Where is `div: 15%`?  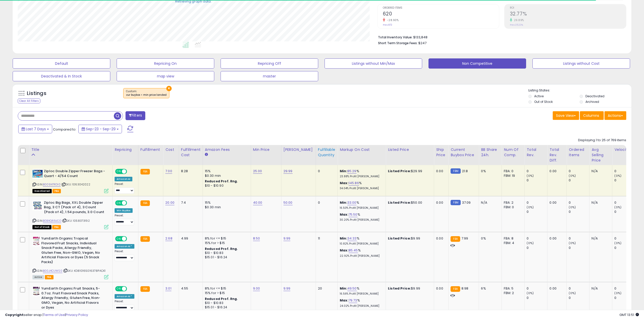
div: 15% is located at coordinates (226, 202).